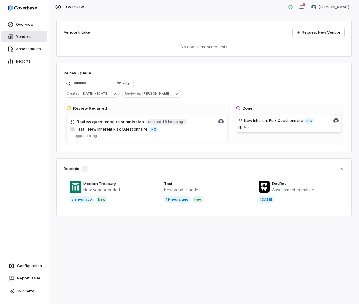 This screenshot has width=359, height=304. Describe the element at coordinates (279, 184) in the screenshot. I see `a: DevRev` at that location.